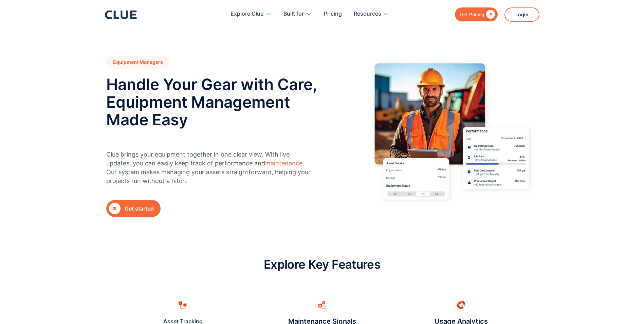 The width and height of the screenshot is (644, 324). Describe the element at coordinates (247, 14) in the screenshot. I see `div: Explore Clue` at that location.